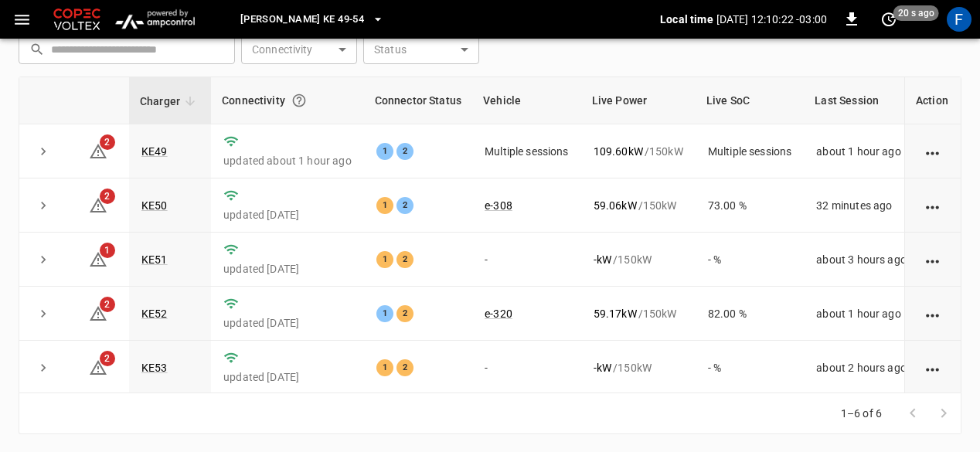 The height and width of the screenshot is (452, 980). Describe the element at coordinates (750, 100) in the screenshot. I see `th: Live SoC` at that location.